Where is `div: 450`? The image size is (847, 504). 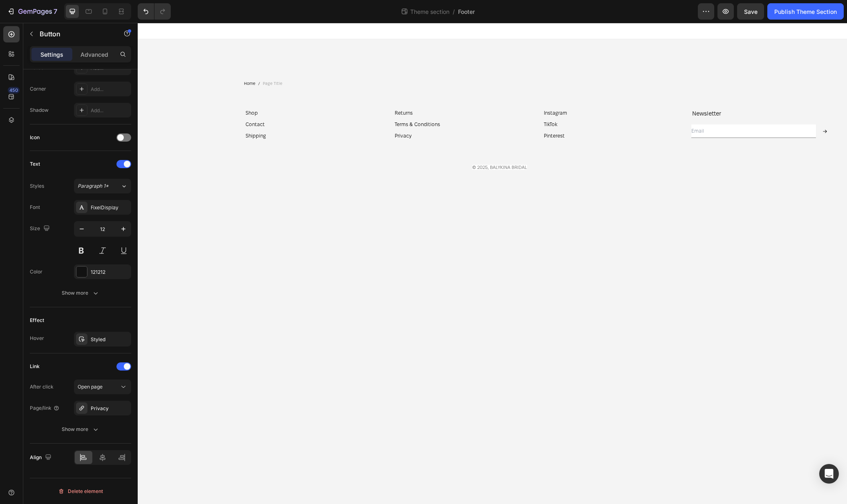
div: 450 is located at coordinates (14, 90).